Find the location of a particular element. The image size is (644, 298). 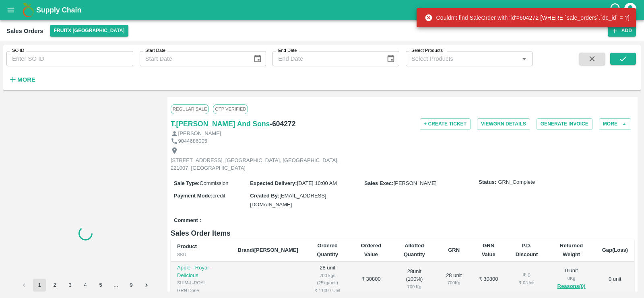

strong: More is located at coordinates (26, 80).